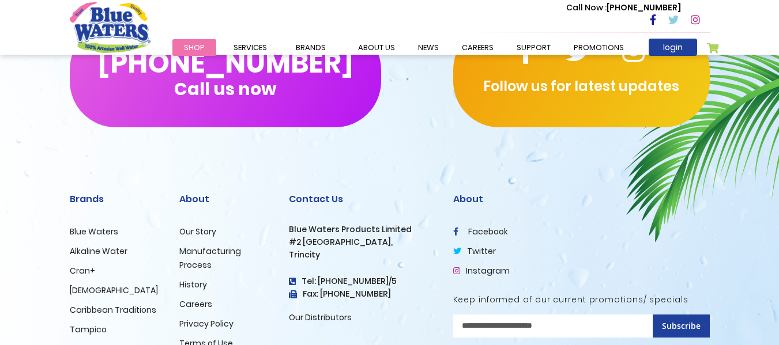  I want to click on a: Cran+, so click(82, 271).